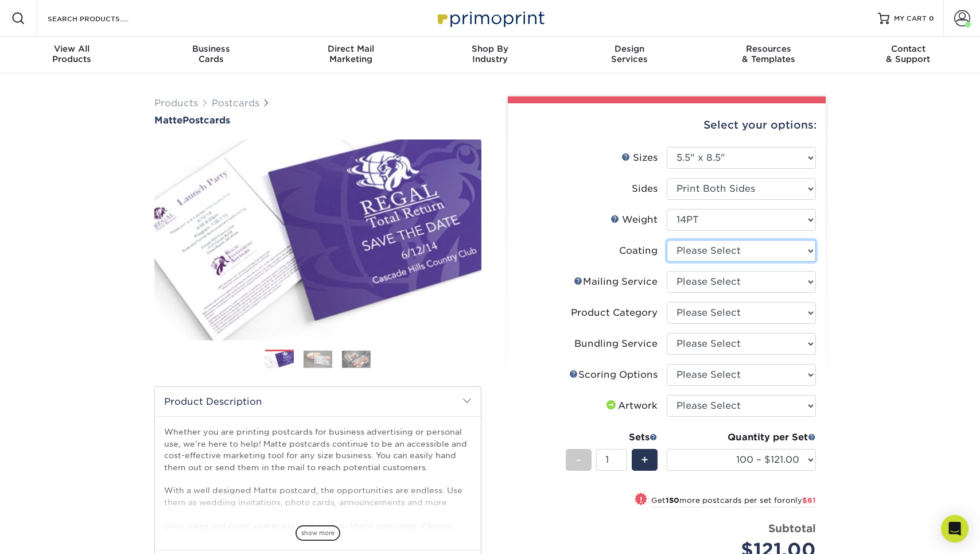 The width and height of the screenshot is (980, 554). Describe the element at coordinates (907, 54) in the screenshot. I see `div: & Support` at that location.